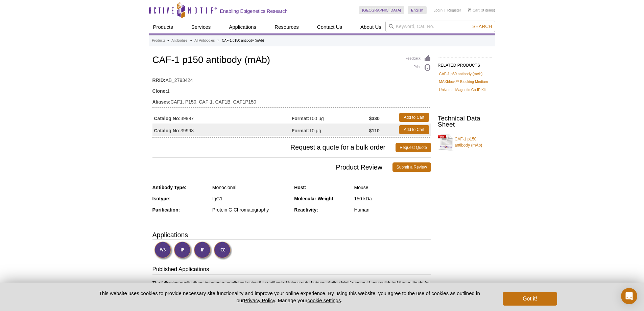  What do you see at coordinates (160, 91) in the screenshot?
I see `strong: Clone:` at bounding box center [160, 91].